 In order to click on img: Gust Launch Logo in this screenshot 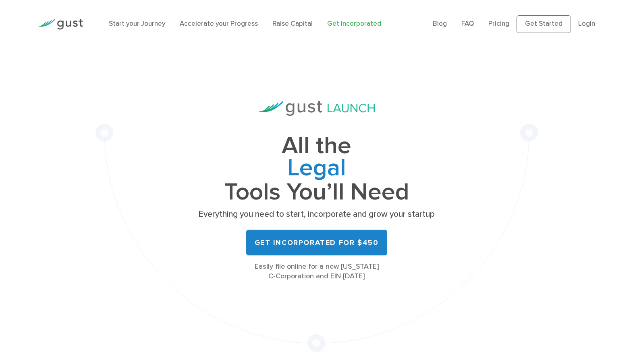, I will do `click(317, 108)`.